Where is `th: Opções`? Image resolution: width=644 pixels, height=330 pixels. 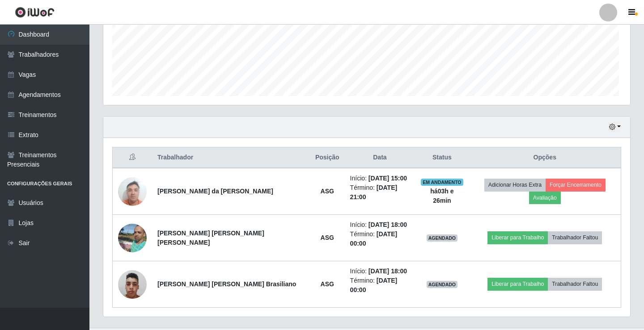
th: Opções is located at coordinates (545, 158).